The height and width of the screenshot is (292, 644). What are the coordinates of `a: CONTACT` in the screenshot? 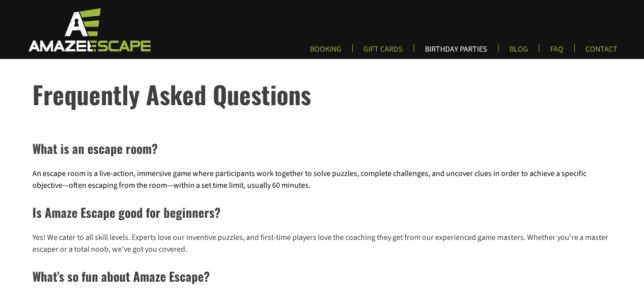 It's located at (601, 52).